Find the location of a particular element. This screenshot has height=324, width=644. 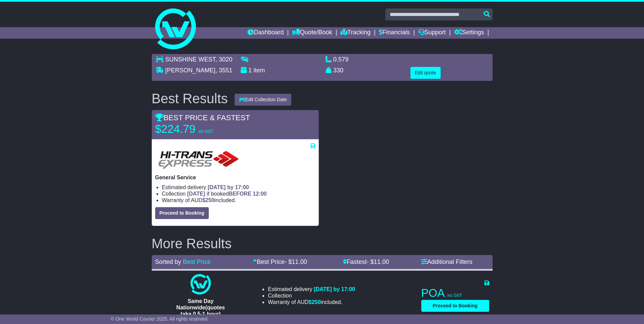

div: Best Results is located at coordinates (189, 98).